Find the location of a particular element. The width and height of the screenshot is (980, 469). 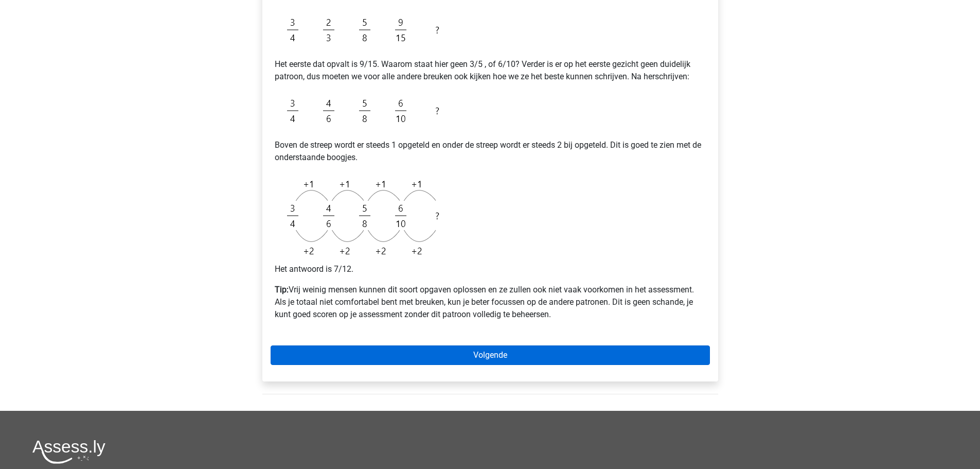

p: Het eerste dat opvalt is 9/15. Waarom staat hier geen 3/5 , of 6/10? Verder is er op het eerste g... is located at coordinates (490, 70).